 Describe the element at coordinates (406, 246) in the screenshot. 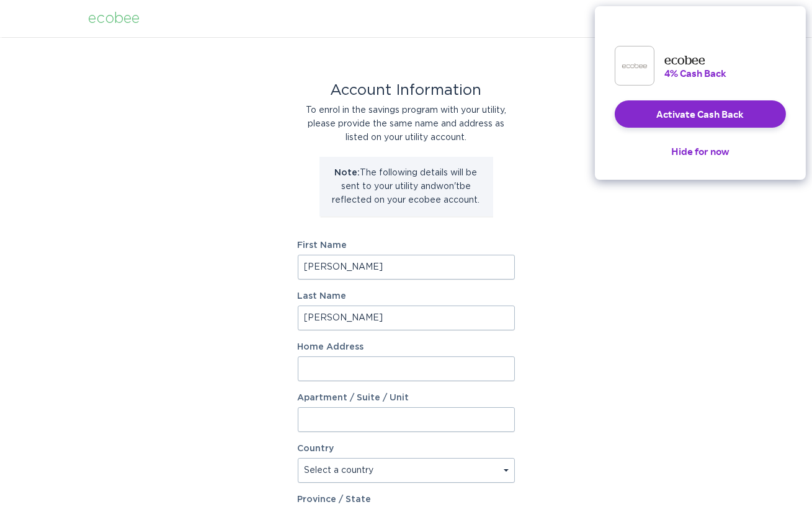

I see `label: First Name` at that location.